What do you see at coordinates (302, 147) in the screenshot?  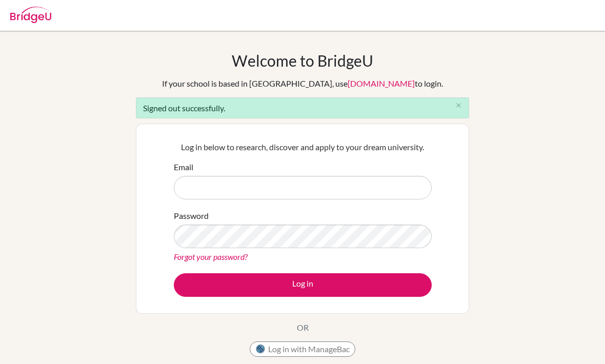 I see `p: Log in below to research, discover and apply to your dream university.` at bounding box center [302, 147].